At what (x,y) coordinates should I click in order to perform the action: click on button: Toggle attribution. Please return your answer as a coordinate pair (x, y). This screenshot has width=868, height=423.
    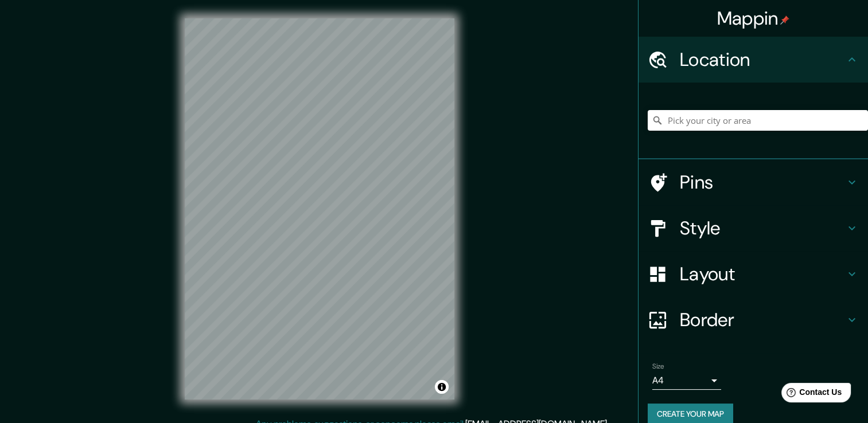
    Looking at the image, I should click on (442, 387).